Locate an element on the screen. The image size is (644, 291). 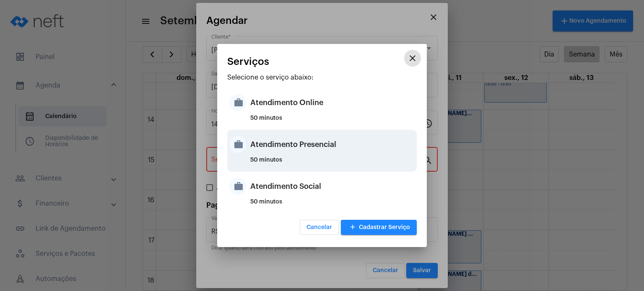
div: Atendimento Presencial is located at coordinates (332, 144).